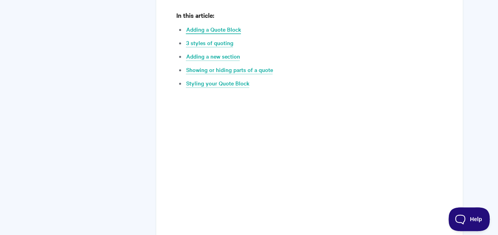  I want to click on a: Adding a new section, so click(213, 57).